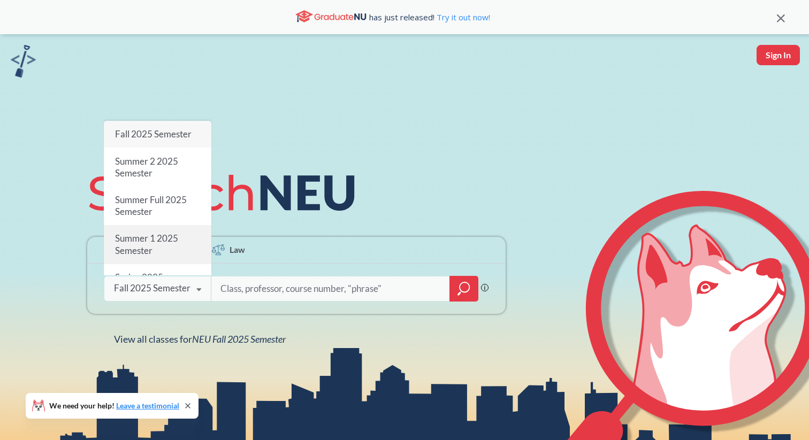  Describe the element at coordinates (464, 289) in the screenshot. I see `div: magnifying glass` at that location.